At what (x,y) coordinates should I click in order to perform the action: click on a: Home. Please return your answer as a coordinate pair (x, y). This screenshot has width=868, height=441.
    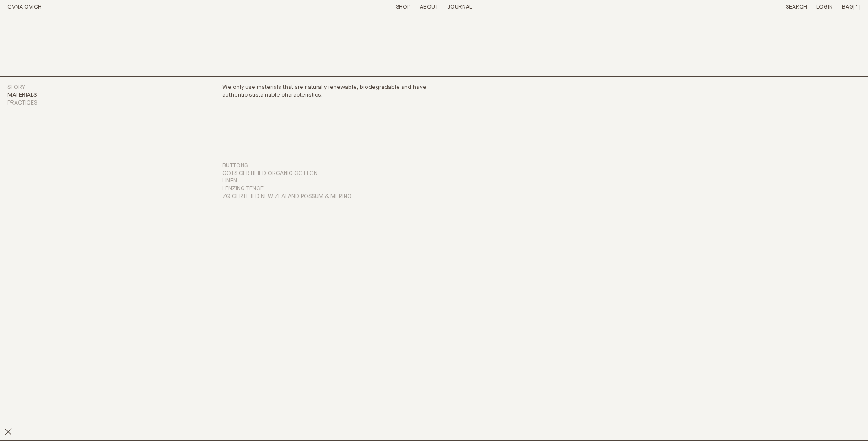
    Looking at the image, I should click on (24, 7).